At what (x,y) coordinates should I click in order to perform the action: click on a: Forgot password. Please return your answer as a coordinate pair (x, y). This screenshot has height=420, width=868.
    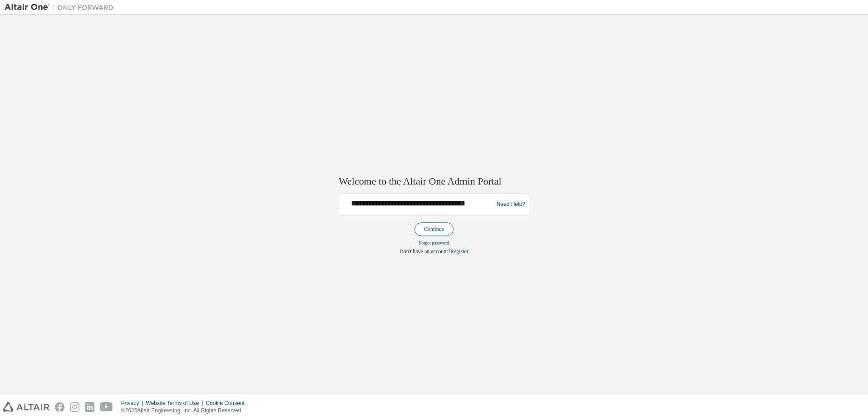
    Looking at the image, I should click on (434, 243).